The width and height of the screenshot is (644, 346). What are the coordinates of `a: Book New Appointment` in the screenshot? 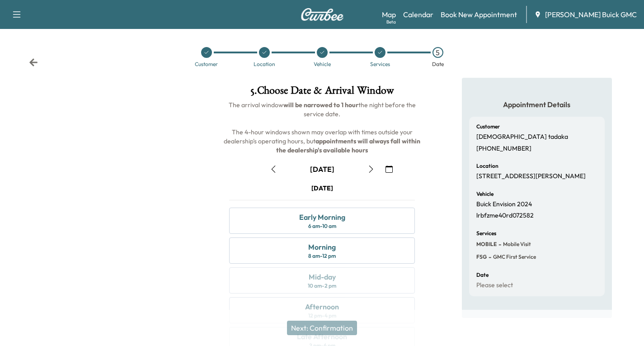 It's located at (479, 15).